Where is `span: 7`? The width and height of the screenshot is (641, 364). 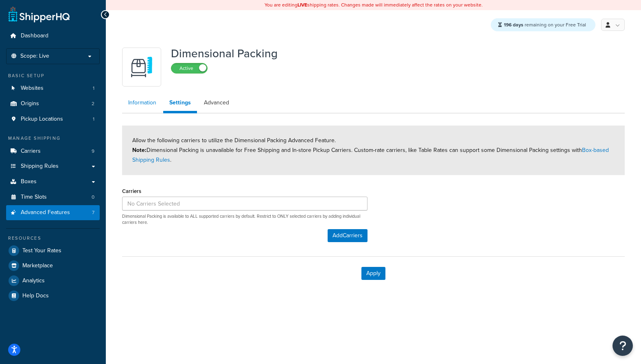
span: 7 is located at coordinates (93, 213).